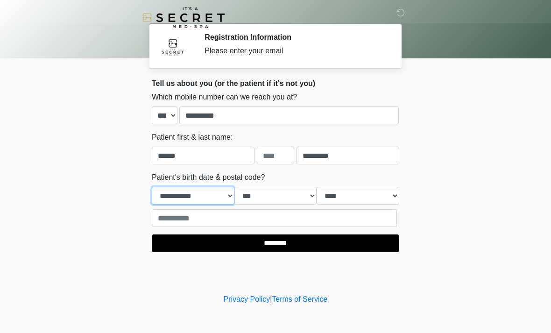 This screenshot has width=551, height=333. I want to click on label: Patient first & last name:, so click(192, 137).